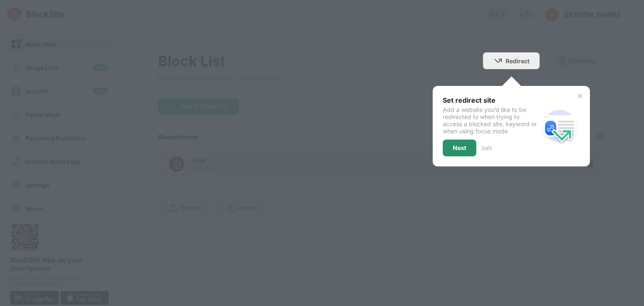  I want to click on div: Add a website you’d like to be redirected to when trying to access a blocked site, keyword or whe..., so click(491, 120).